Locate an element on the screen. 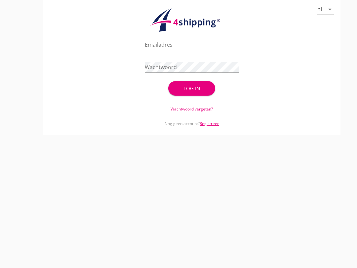 The image size is (357, 268). a: Wachtwoord vergeten? is located at coordinates (192, 109).